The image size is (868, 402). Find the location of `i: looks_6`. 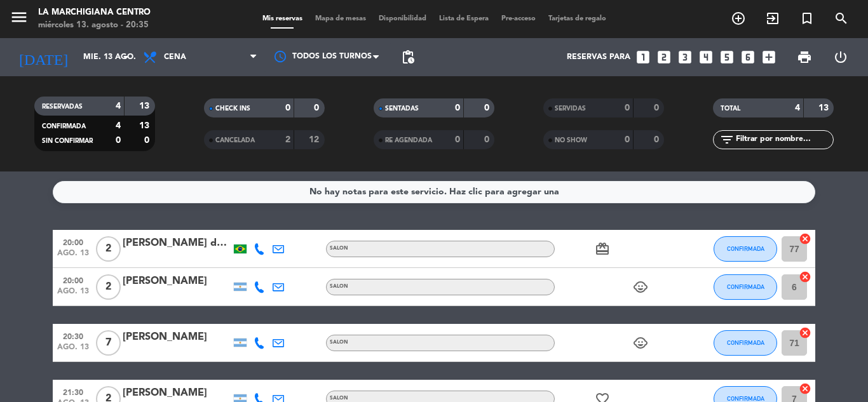

i: looks_6 is located at coordinates (748, 57).